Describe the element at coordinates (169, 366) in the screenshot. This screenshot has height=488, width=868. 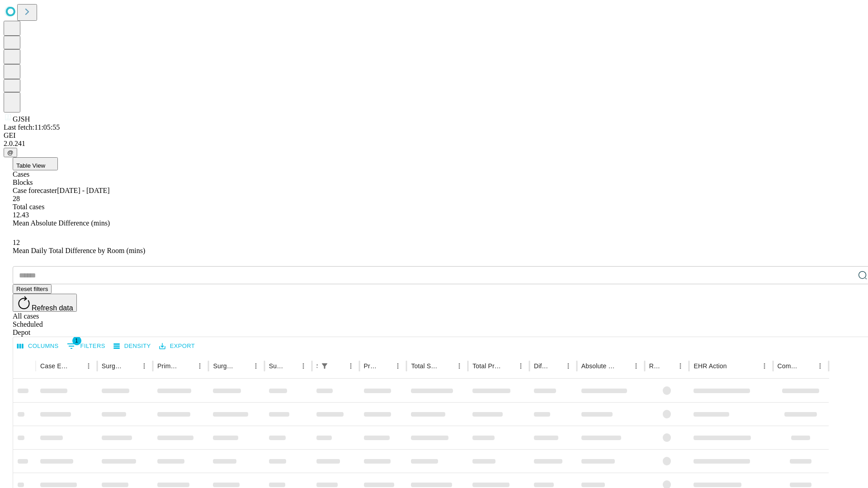
I see `div: Primary Service` at that location.